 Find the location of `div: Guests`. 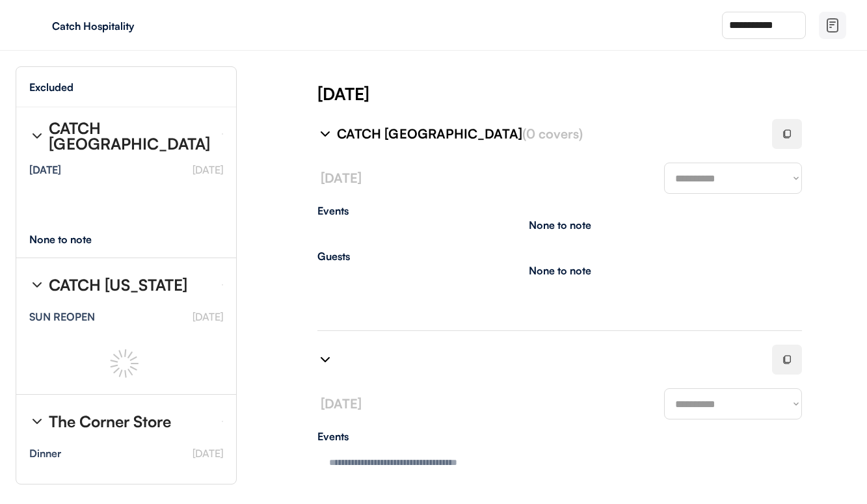

div: Guests is located at coordinates (560, 256).